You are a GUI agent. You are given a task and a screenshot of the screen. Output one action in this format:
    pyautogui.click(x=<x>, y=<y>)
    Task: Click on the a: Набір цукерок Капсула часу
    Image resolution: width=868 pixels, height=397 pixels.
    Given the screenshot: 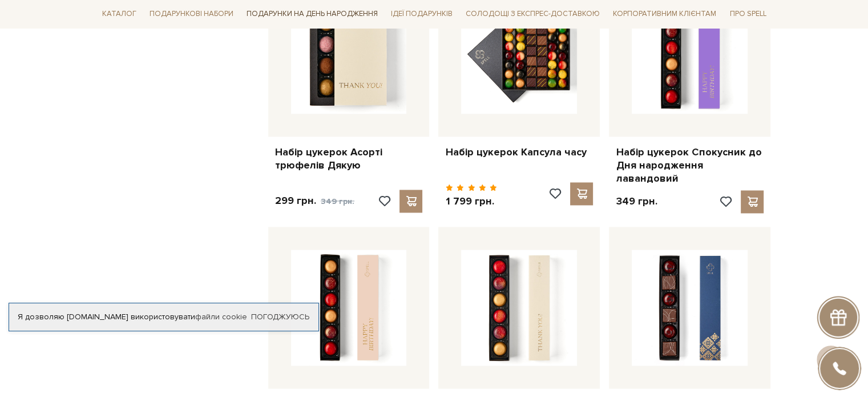 What is the action you would take?
    pyautogui.click(x=519, y=152)
    